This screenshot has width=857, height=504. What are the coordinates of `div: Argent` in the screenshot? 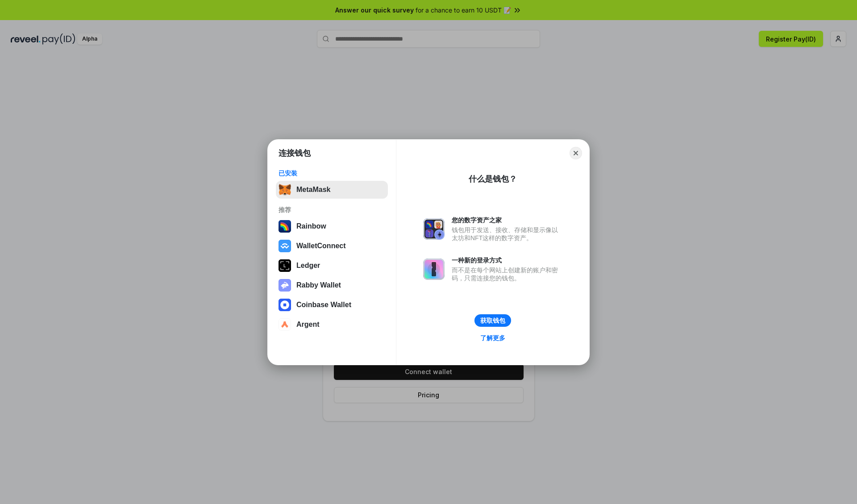 It's located at (308, 324).